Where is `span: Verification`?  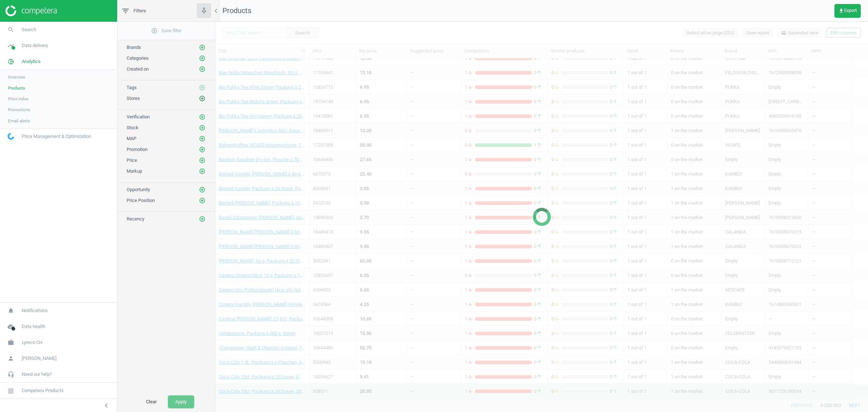
span: Verification is located at coordinates (138, 117).